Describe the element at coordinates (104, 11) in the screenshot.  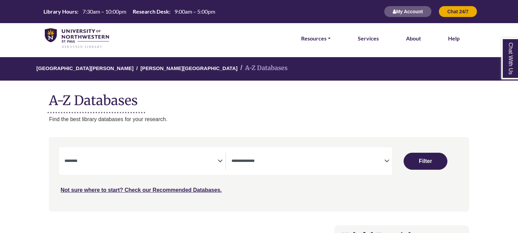
I see `span: 7:30am – 10:00pm` at that location.